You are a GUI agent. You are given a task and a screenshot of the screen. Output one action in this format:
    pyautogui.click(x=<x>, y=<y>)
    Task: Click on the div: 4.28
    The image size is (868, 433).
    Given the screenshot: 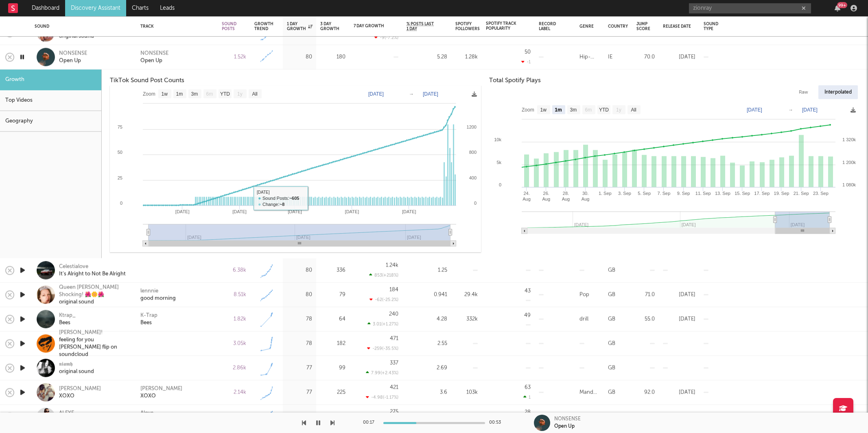 What is the action you would take?
    pyautogui.click(x=427, y=320)
    